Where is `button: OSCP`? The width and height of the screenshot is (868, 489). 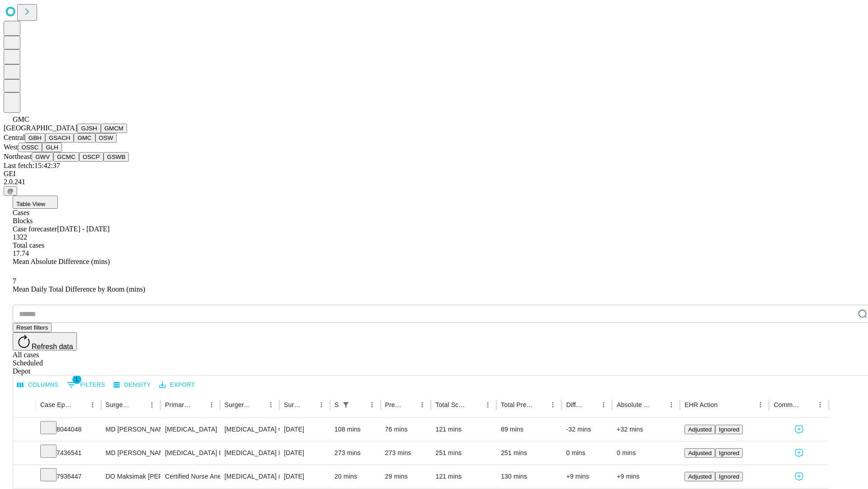 button: OSCP is located at coordinates (91, 157).